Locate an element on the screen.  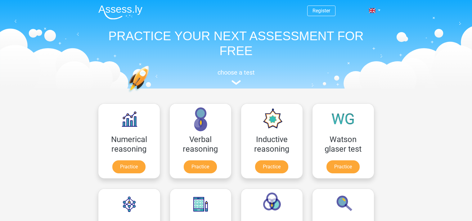
img: assessment is located at coordinates (236, 82).